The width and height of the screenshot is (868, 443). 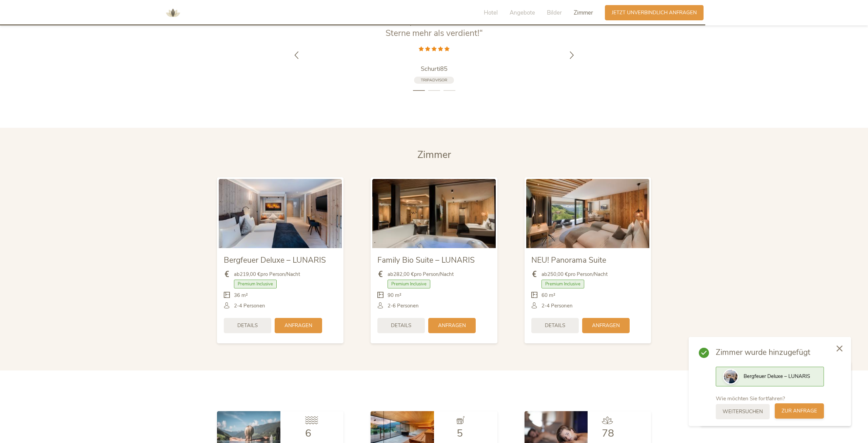 I want to click on span: Family Bio Suite – LUNARIS, so click(x=426, y=260).